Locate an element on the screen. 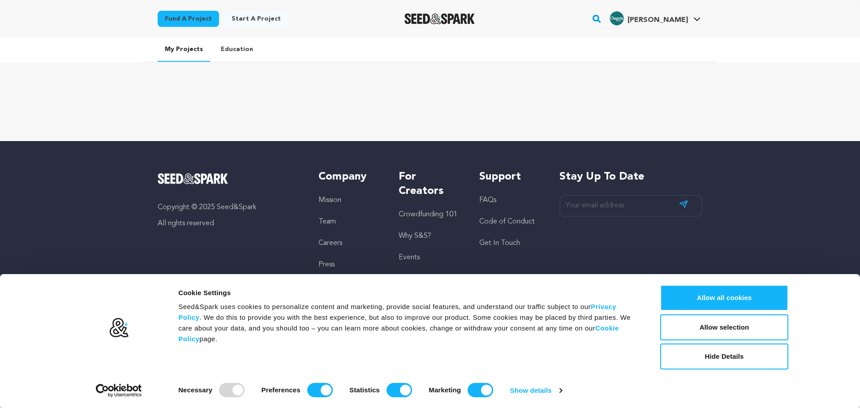  a: Team is located at coordinates (327, 222).